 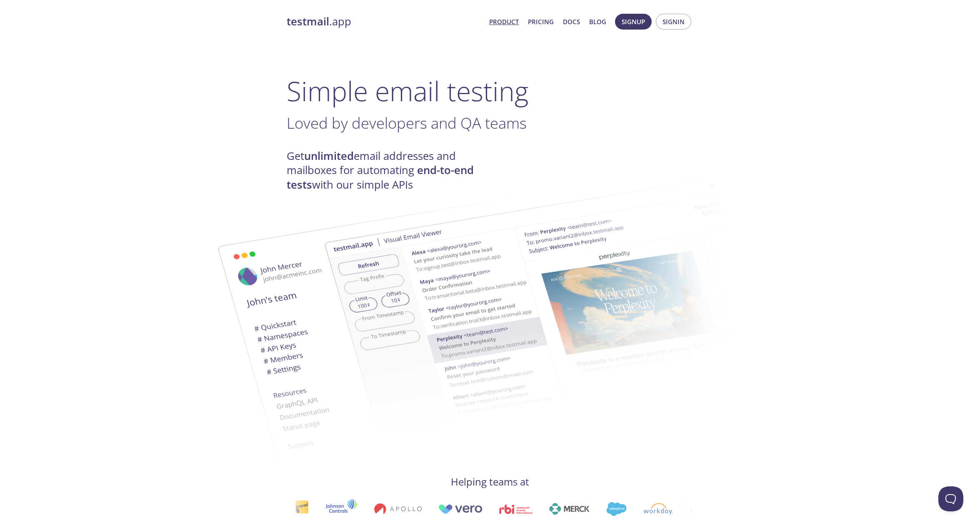 What do you see at coordinates (598, 22) in the screenshot?
I see `a: Blog` at bounding box center [598, 22].